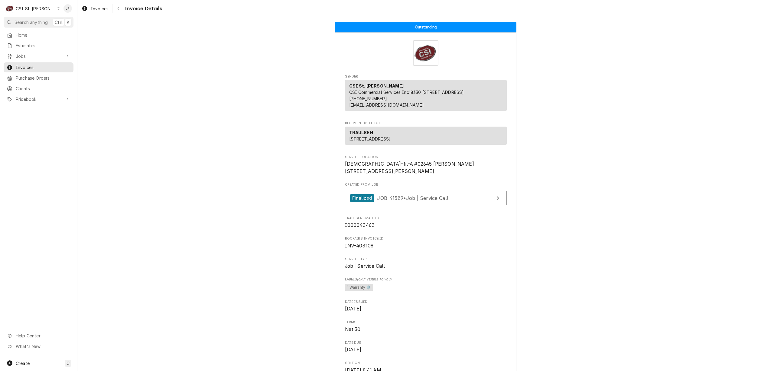 Image resolution: width=774 pixels, height=371 pixels. What do you see at coordinates (43, 35) in the screenshot?
I see `span: Home` at bounding box center [43, 35].